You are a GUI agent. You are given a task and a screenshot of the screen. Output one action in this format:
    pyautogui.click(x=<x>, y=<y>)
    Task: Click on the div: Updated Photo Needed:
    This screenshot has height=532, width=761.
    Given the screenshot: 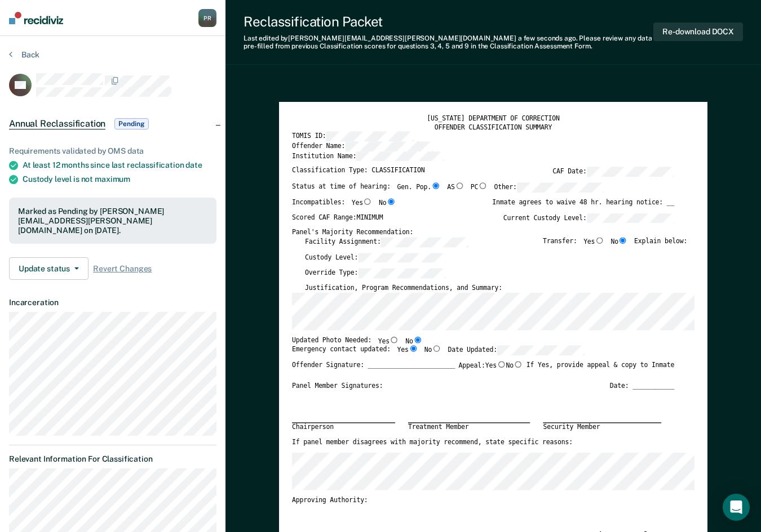 What is the action you would take?
    pyautogui.click(x=357, y=341)
    